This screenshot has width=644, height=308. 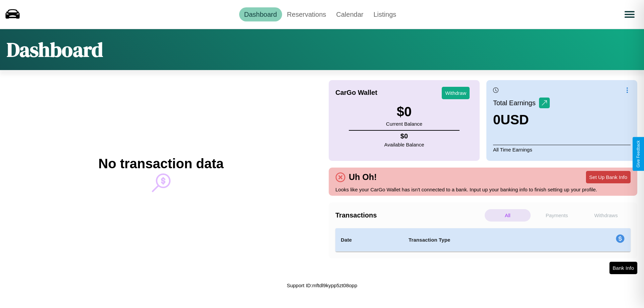 What do you see at coordinates (483, 190) in the screenshot?
I see `p: Looks like your CarGo Wallet has isn't connected to a bank. Input up your banking info to finish ...` at bounding box center [483, 190].